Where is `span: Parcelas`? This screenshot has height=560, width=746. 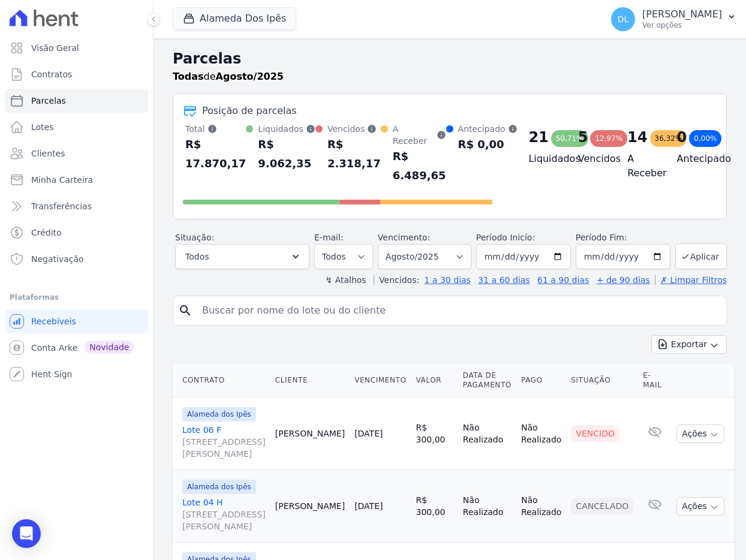
span: Parcelas is located at coordinates (48, 101).